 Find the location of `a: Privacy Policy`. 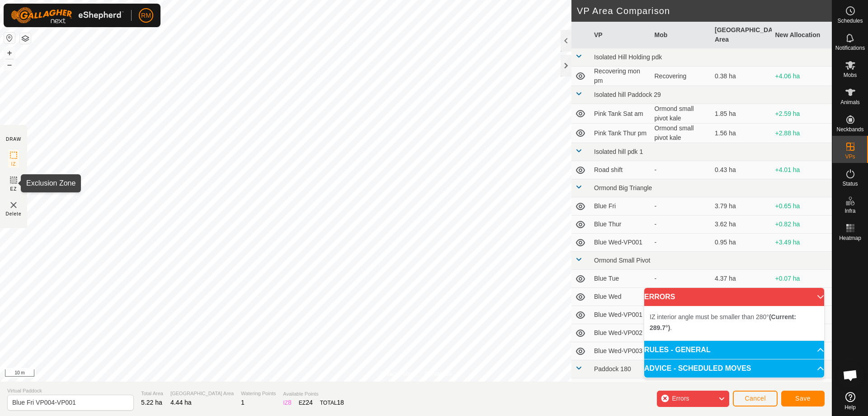

a: Privacy Policy is located at coordinates (397, 374).